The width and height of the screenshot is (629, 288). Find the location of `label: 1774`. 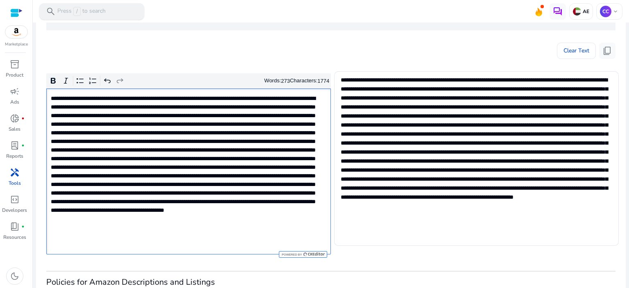

label: 1774 is located at coordinates (323, 81).